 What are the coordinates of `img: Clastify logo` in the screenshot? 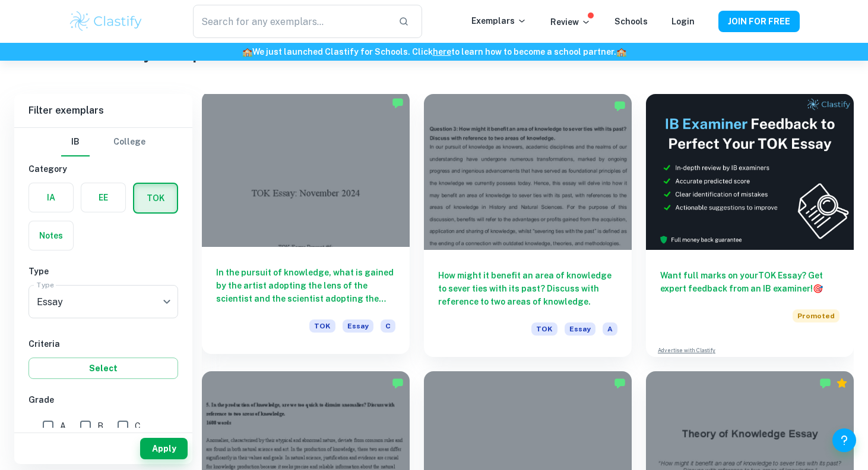 It's located at (105, 21).